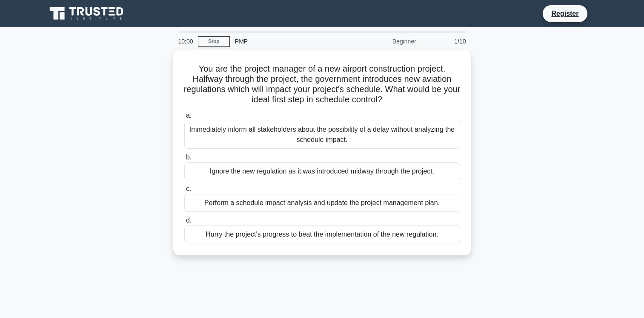 This screenshot has height=318, width=644. Describe the element at coordinates (322, 135) in the screenshot. I see `div: Immediately inform all stakeholders about the possibility of a delay without analyzing the schedu...` at that location.